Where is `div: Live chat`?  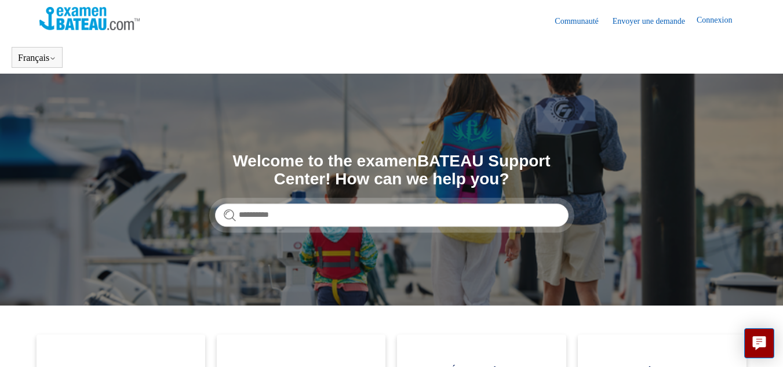 div: Live chat is located at coordinates (760, 343).